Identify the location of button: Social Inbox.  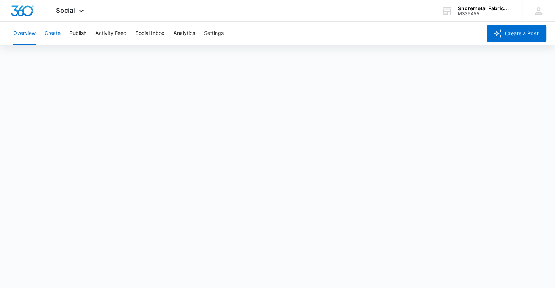
(150, 34).